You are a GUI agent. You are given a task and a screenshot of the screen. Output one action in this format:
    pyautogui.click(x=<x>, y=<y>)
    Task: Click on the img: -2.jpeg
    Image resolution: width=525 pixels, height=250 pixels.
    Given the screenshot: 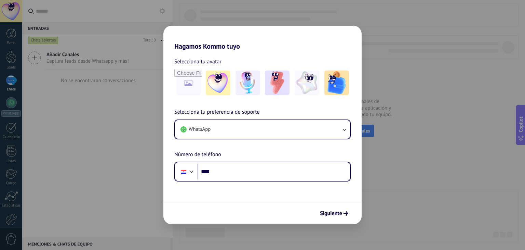 What is the action you would take?
    pyautogui.click(x=248, y=83)
    